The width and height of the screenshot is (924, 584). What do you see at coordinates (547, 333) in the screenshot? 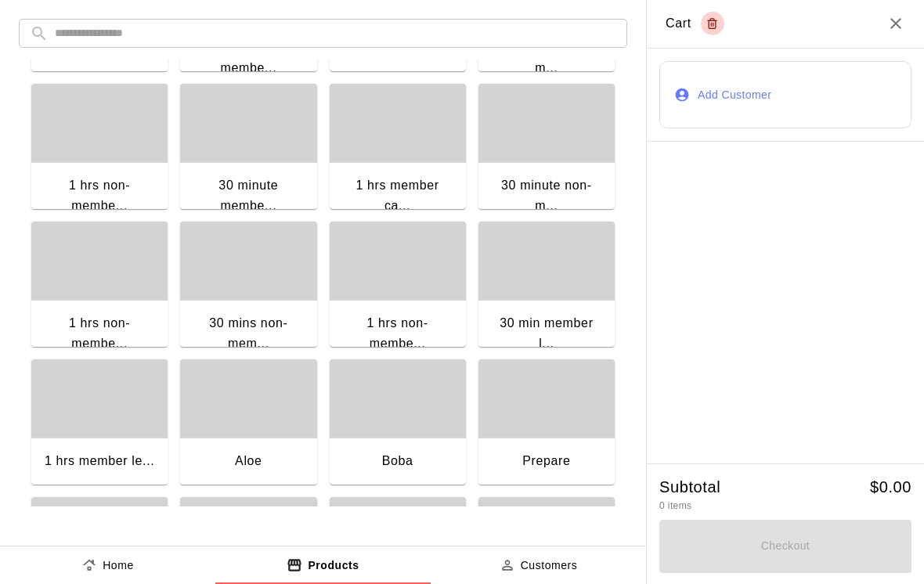
I see `div: 30 min member l...` at bounding box center [547, 333].